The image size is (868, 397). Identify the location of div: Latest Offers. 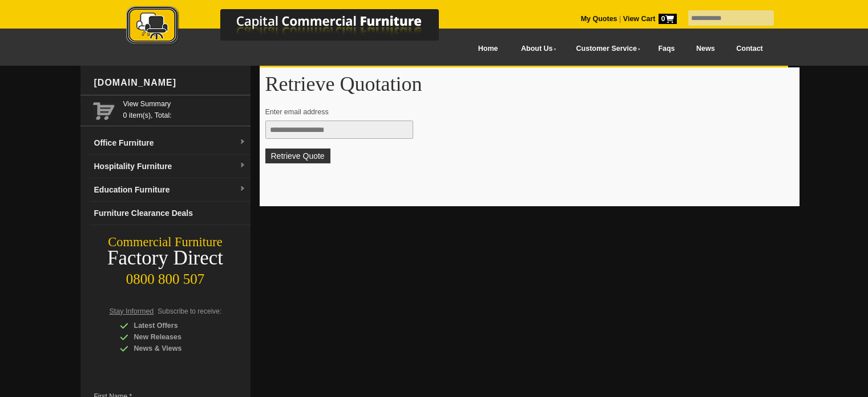
(174, 326).